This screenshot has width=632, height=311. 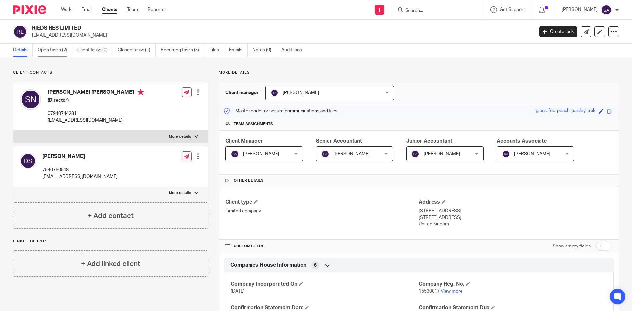 I want to click on h4: CUSTOM FIELDS, so click(x=322, y=246).